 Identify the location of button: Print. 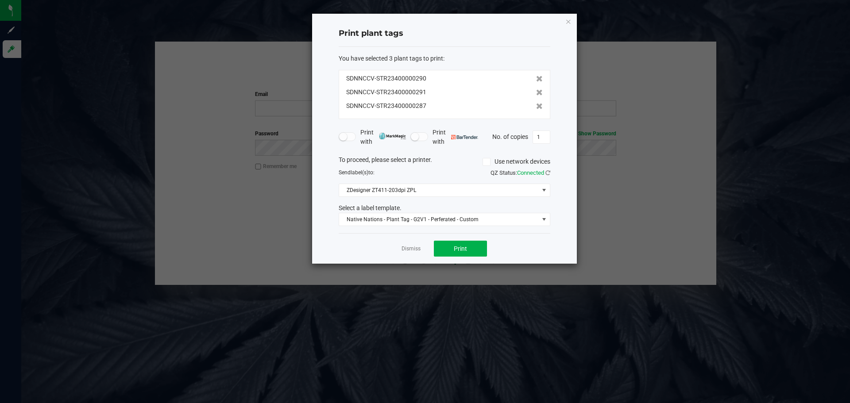
(460, 249).